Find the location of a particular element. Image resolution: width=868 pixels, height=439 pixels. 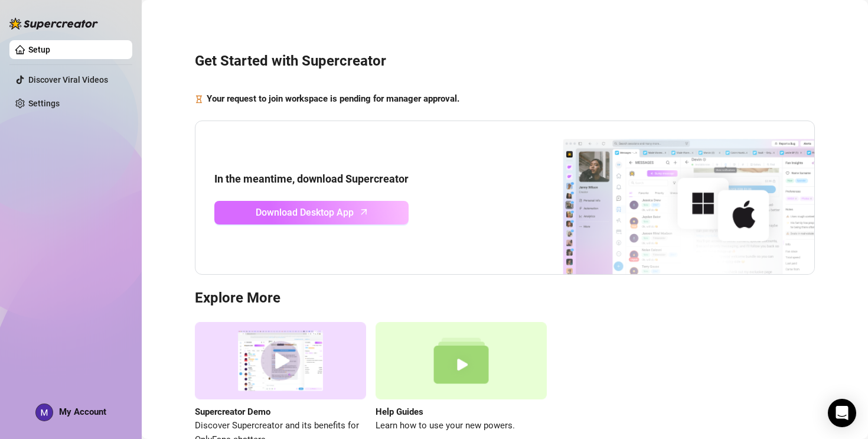

span: hourglass is located at coordinates (199, 99).